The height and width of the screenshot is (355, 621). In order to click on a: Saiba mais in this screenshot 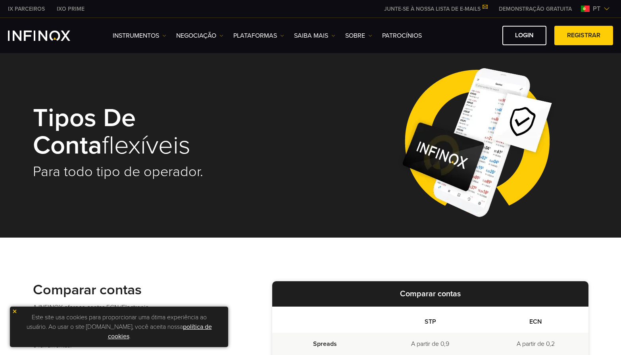, I will do `click(314, 36)`.